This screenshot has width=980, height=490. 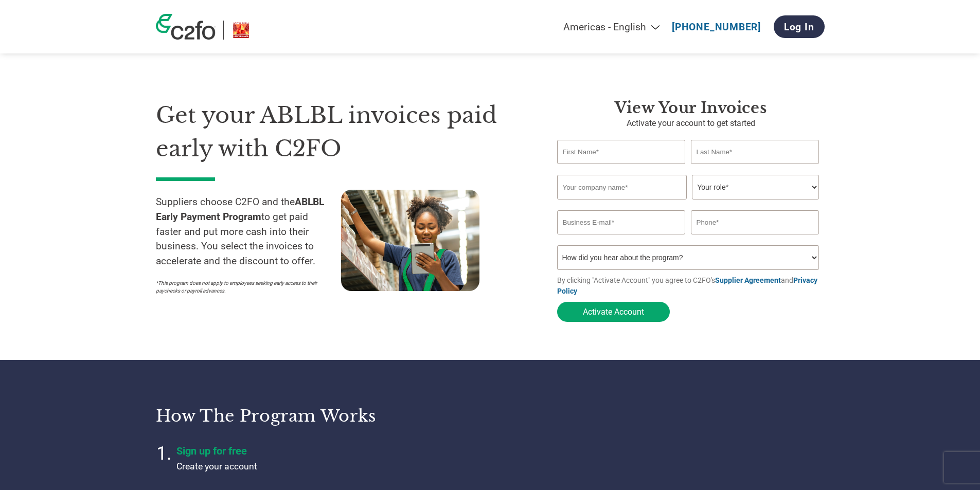 What do you see at coordinates (691, 286) in the screenshot?
I see `p: By clicking "Activate Account" you agree to C2FO's and` at bounding box center [691, 286].